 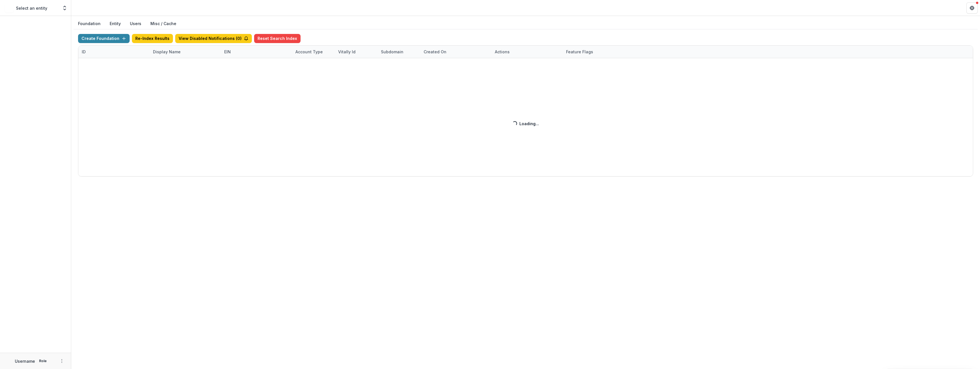 I want to click on button: Entity, so click(x=115, y=24).